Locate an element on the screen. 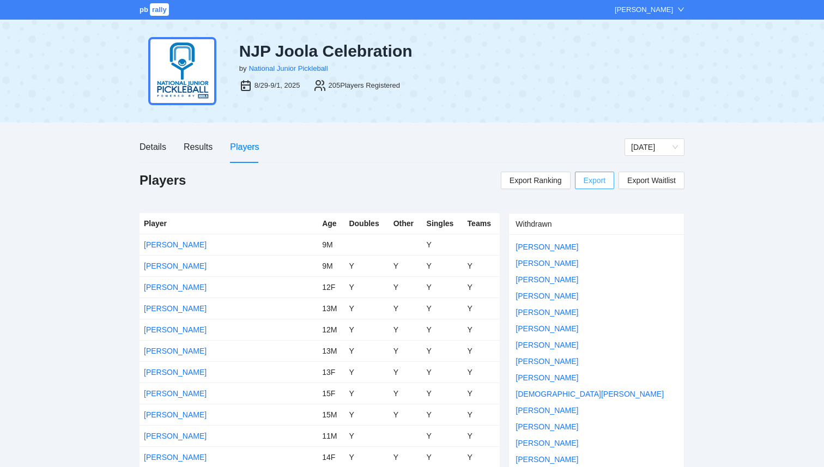 The height and width of the screenshot is (467, 824). div: Results is located at coordinates (198, 147).